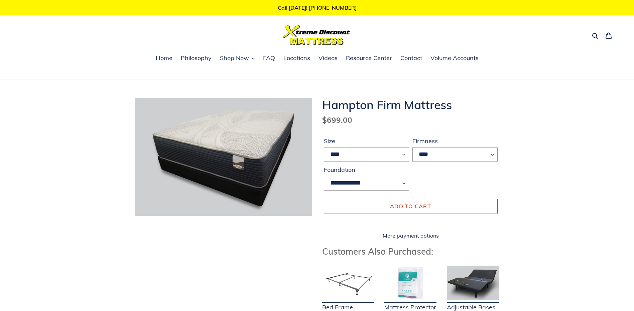  I want to click on a: FAQ, so click(269, 58).